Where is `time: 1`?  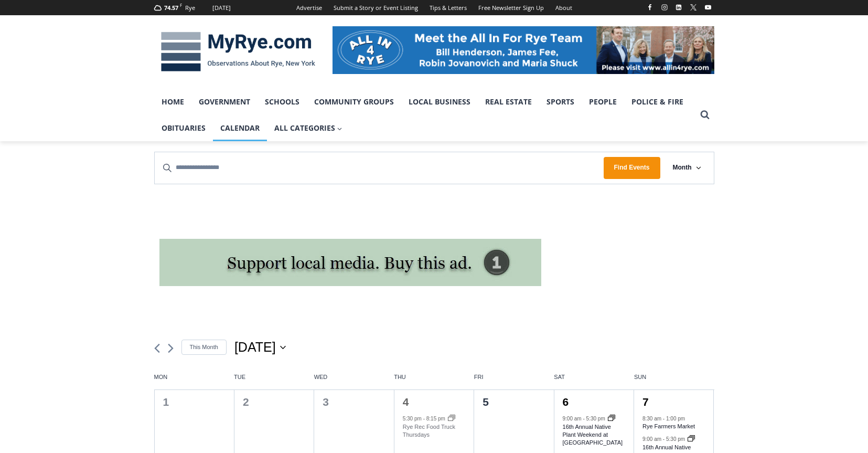 time: 1 is located at coordinates (167, 401).